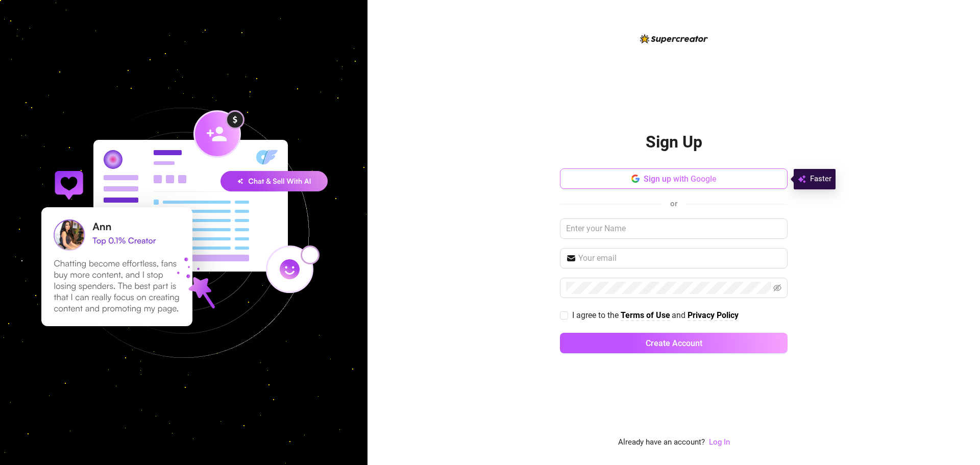 The image size is (980, 465). What do you see at coordinates (184, 233) in the screenshot?
I see `img: signup-background-D0MIrEPF.svg` at bounding box center [184, 233].